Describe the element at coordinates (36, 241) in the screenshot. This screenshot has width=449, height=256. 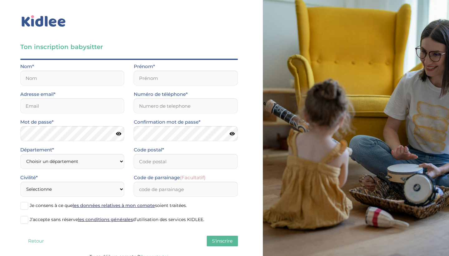
I see `button: Retour` at that location.